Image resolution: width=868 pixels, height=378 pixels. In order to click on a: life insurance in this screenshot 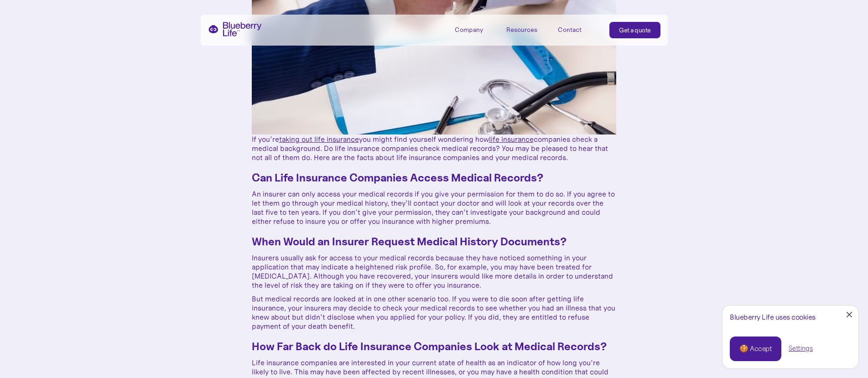, I will do `click(511, 139)`.